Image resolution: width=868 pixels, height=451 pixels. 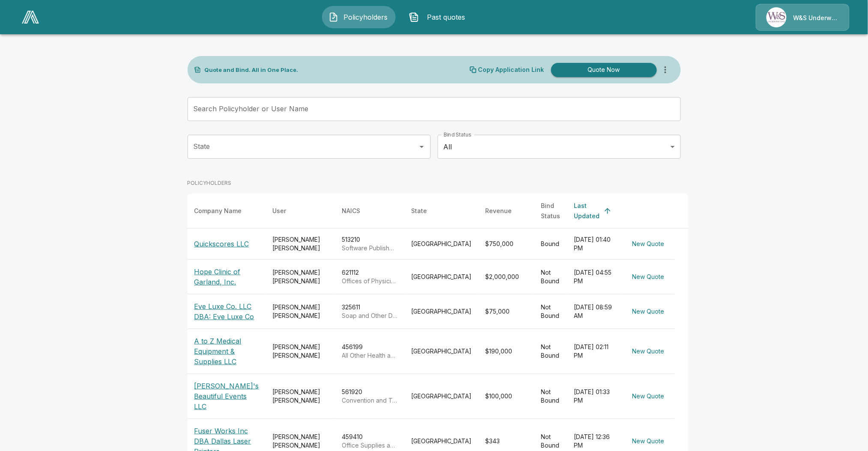 I want to click on p: Eve Luxe Co. LLC DBA: Eve Luxe Co, so click(x=227, y=312).